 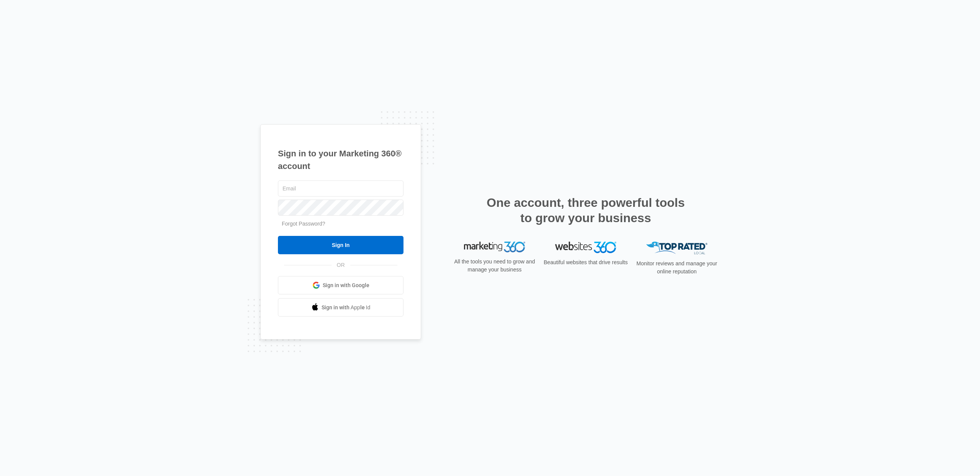 I want to click on img: Marketing 360, so click(x=495, y=247).